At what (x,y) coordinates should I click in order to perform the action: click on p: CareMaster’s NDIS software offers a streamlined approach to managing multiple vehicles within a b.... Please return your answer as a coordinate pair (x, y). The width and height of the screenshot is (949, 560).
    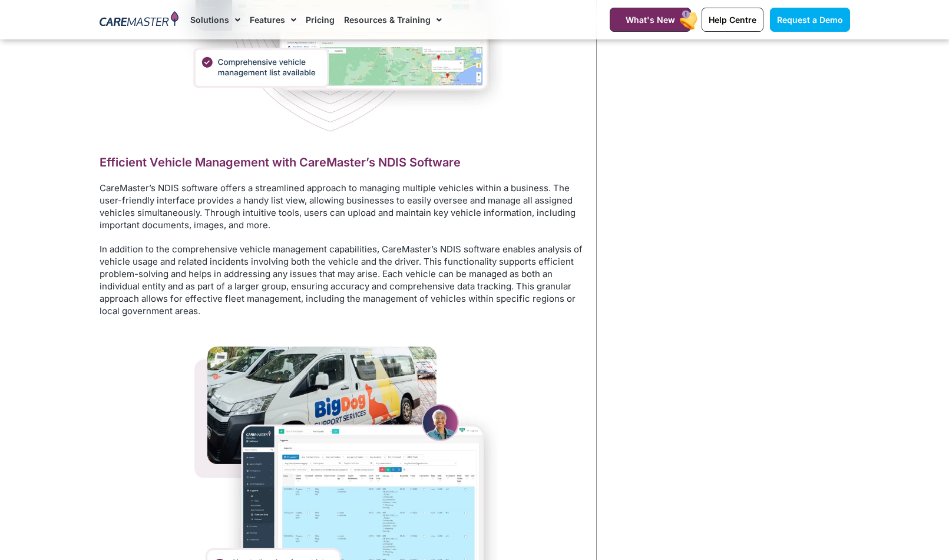
    Looking at the image, I should click on (341, 207).